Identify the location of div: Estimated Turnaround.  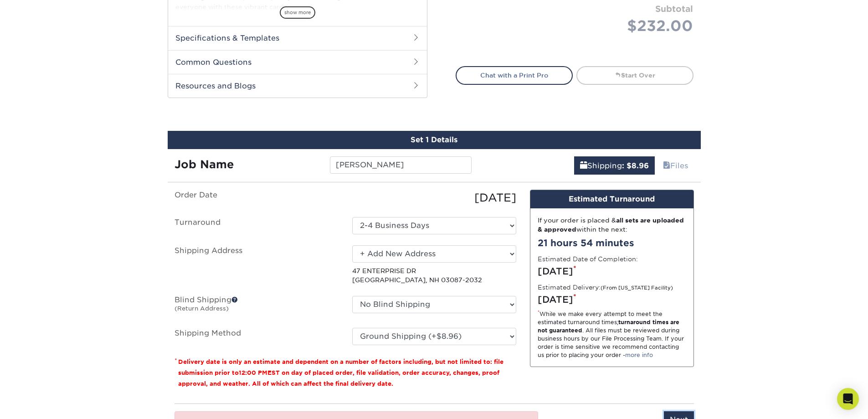
(612, 199).